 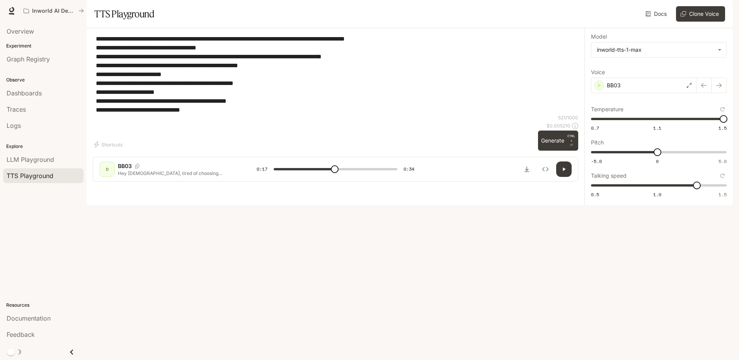 I want to click on p: Pitch, so click(x=597, y=143).